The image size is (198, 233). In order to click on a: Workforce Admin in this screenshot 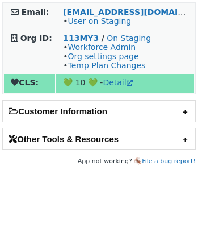, I will do `click(102, 47)`.